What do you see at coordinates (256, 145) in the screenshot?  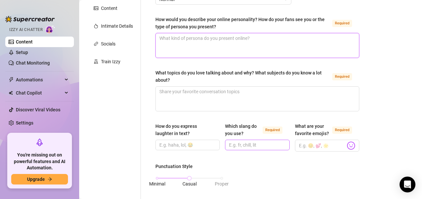 I see `input: Which slang do you use?` at bounding box center [256, 145].